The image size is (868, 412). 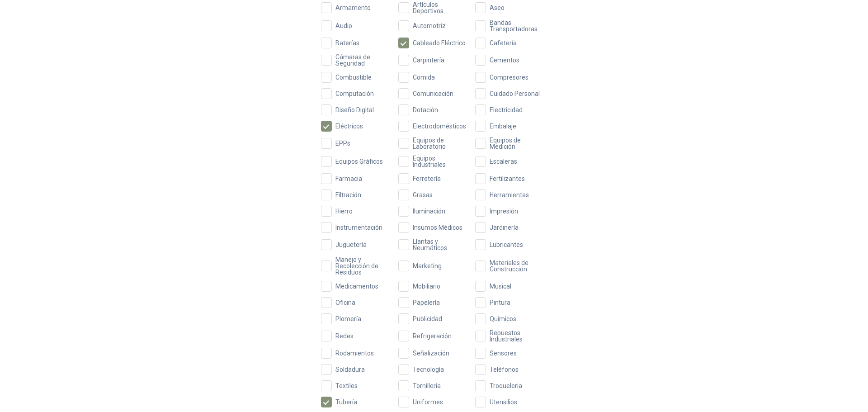 What do you see at coordinates (353, 8) in the screenshot?
I see `span: Armamento` at bounding box center [353, 8].